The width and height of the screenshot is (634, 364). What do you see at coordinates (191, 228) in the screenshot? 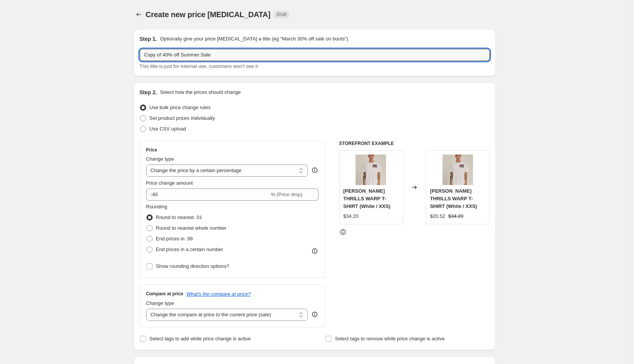
I see `span: Round to nearest whole number` at bounding box center [191, 228].